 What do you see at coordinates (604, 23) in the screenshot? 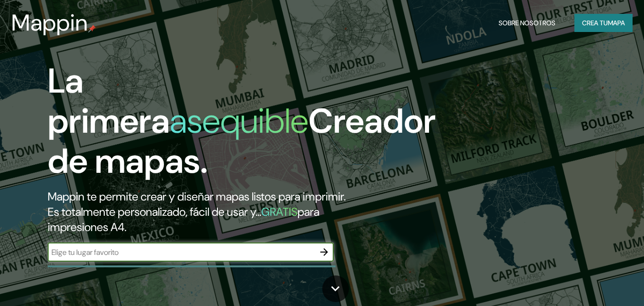
I see `button: Crea tumapa` at bounding box center [604, 23].